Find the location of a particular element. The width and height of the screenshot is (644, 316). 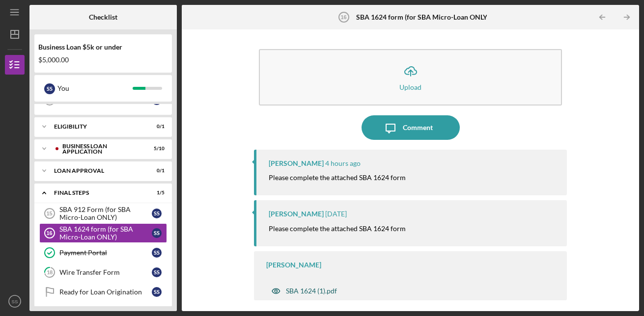

div: SBA 1624 (1).pdf is located at coordinates (312, 291).